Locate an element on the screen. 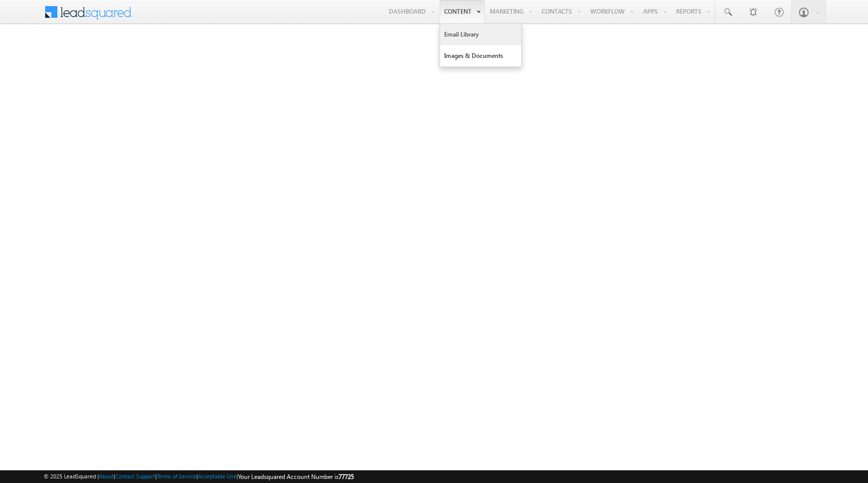 The image size is (868, 483). a: About is located at coordinates (106, 476).